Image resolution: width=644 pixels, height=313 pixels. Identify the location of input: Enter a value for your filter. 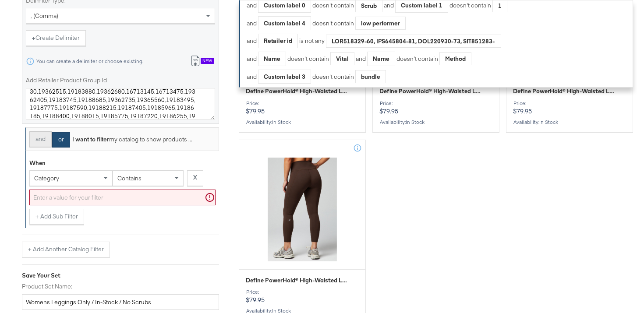
(122, 197).